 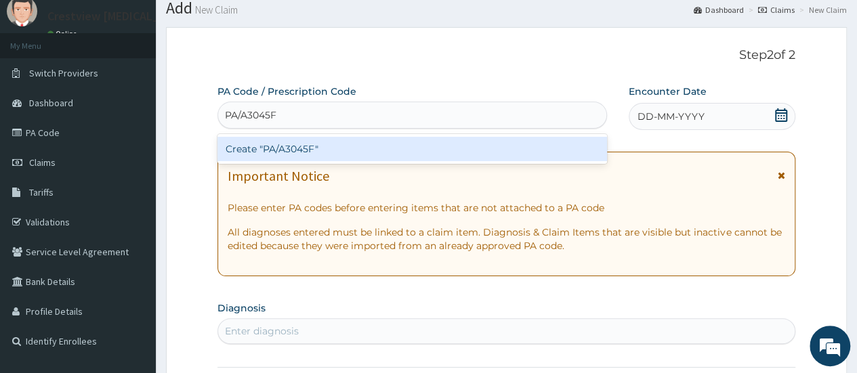 I want to click on small: New Claim, so click(x=215, y=9).